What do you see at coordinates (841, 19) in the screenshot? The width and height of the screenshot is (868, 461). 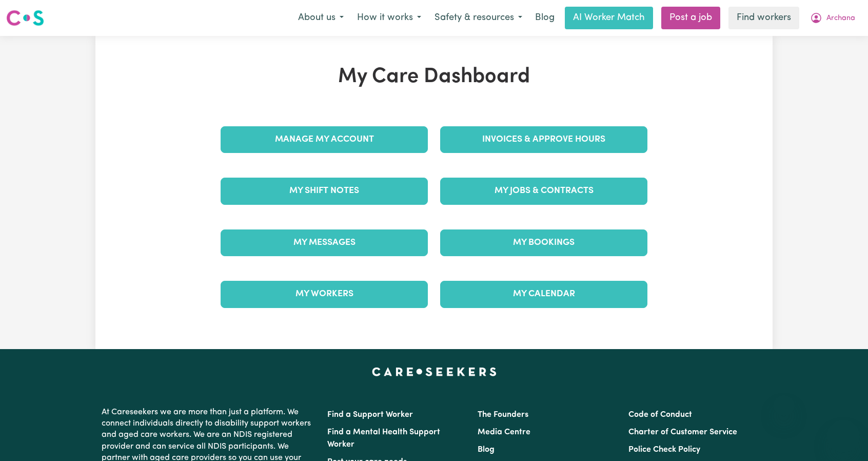 I see `span: Archana` at bounding box center [841, 19].